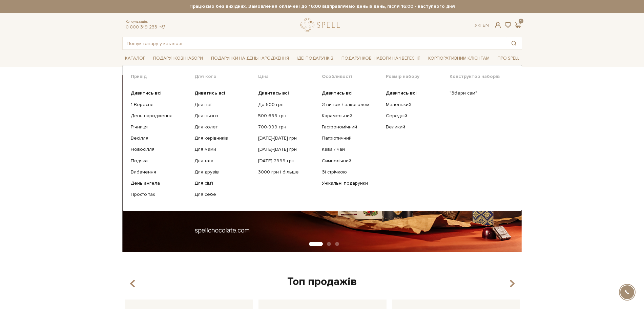 The height and width of the screenshot is (309, 644). I want to click on div: Carousel Pagination, so click(322, 244).